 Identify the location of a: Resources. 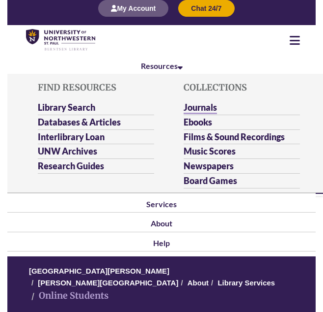
(162, 65).